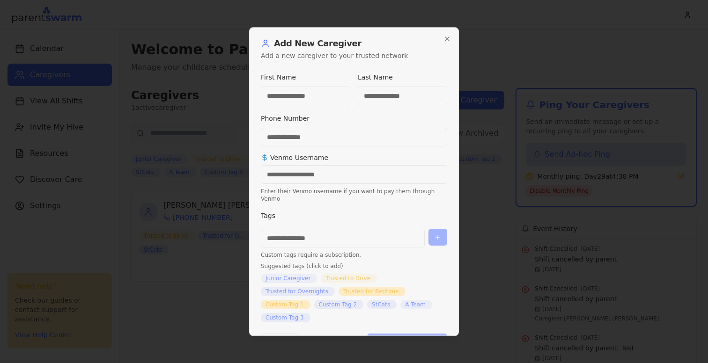  I want to click on span: Venmo Username, so click(354, 158).